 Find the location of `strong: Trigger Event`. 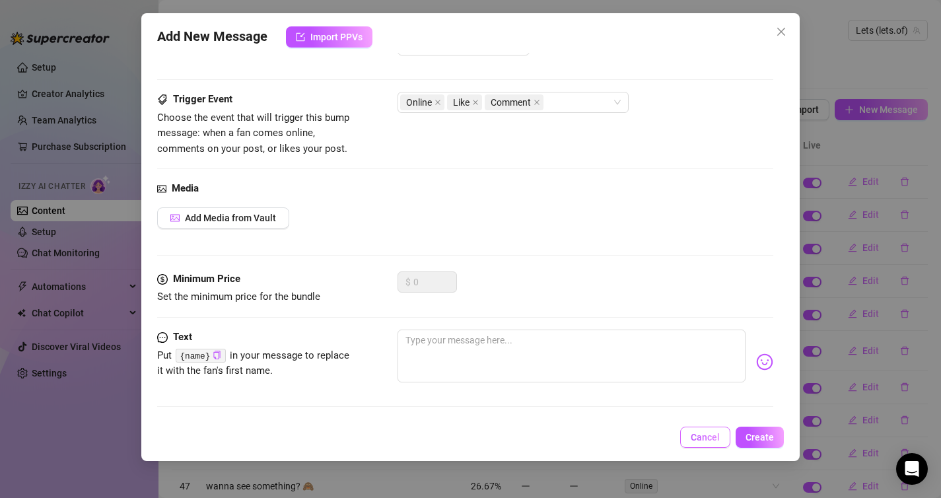

strong: Trigger Event is located at coordinates (203, 99).